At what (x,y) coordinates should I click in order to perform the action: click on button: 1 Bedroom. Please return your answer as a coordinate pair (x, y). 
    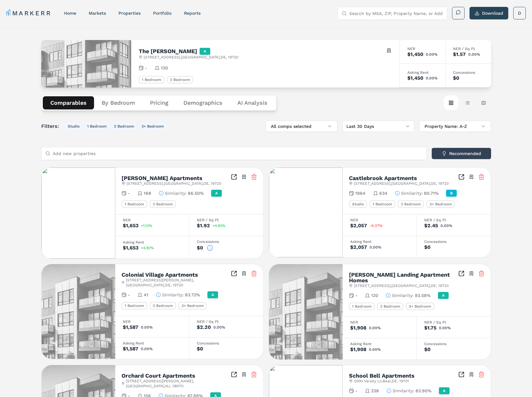
    Looking at the image, I should click on (97, 126).